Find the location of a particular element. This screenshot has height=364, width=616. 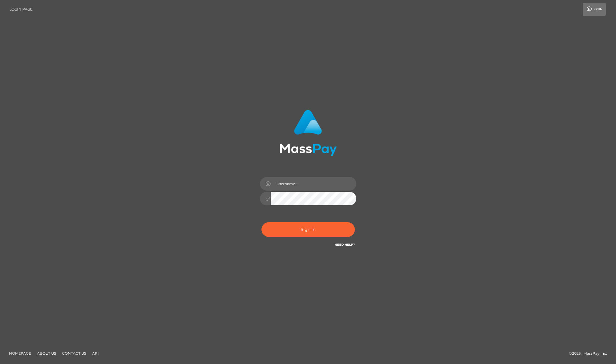

a: Login Page is located at coordinates (21, 9).